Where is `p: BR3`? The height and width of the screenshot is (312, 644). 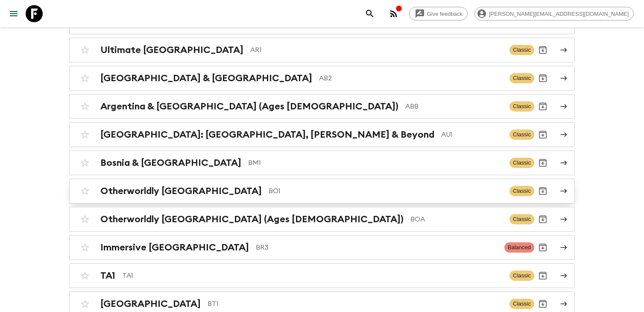
p: BR3 is located at coordinates (377, 247).